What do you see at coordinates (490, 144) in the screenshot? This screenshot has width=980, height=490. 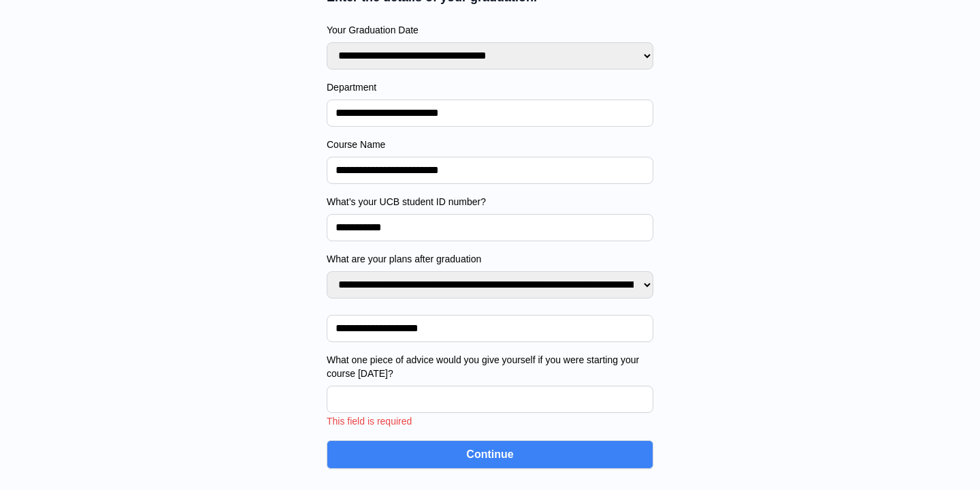 I see `label: Course Name` at bounding box center [490, 144].